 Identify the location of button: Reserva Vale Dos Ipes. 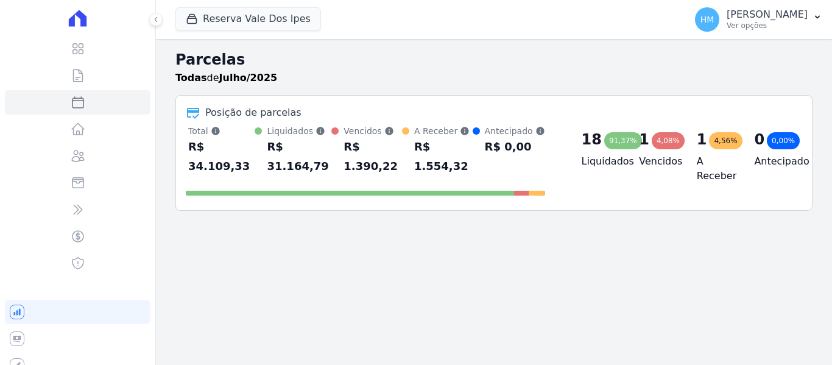
(248, 19).